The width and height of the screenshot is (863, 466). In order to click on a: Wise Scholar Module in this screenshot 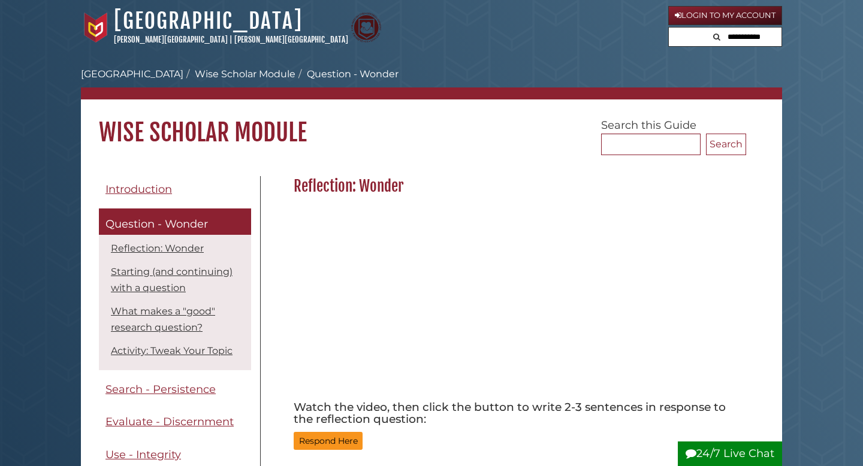, I will do `click(245, 74)`.